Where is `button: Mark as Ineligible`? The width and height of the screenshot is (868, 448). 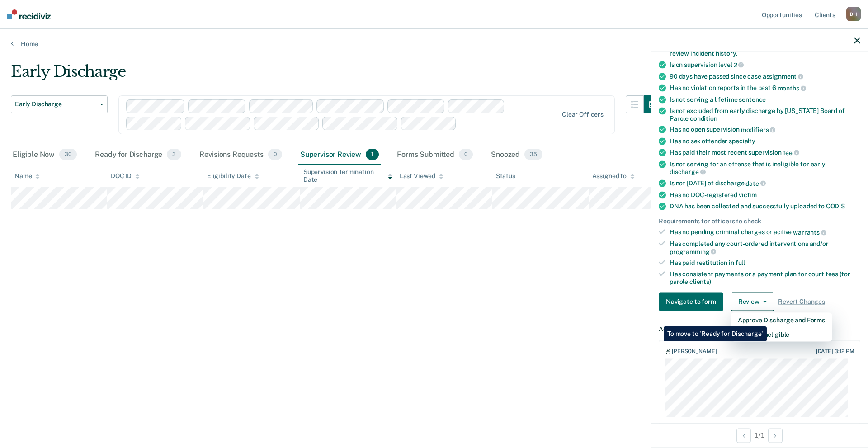 button: Mark as Ineligible is located at coordinates (781, 334).